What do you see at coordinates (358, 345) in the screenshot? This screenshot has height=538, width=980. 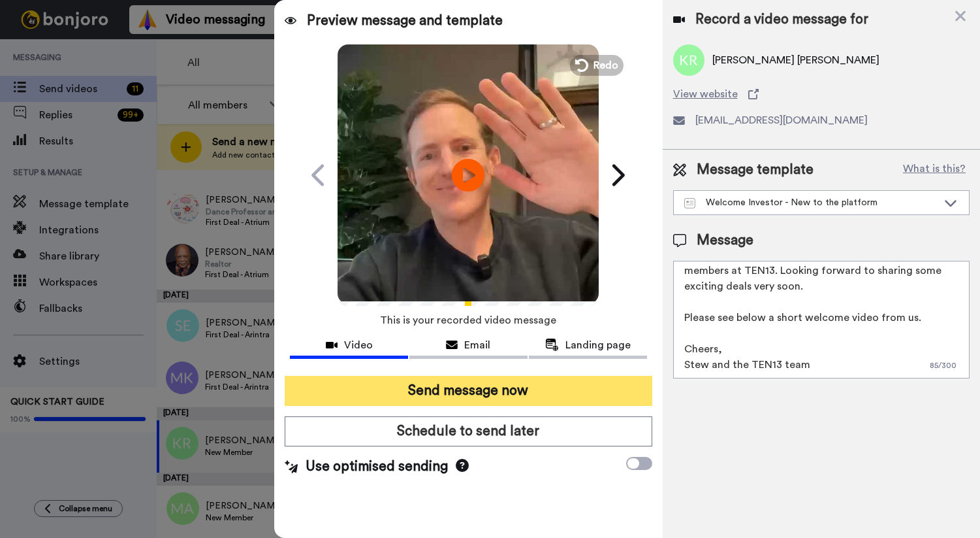 I see `span: Video` at bounding box center [358, 345].